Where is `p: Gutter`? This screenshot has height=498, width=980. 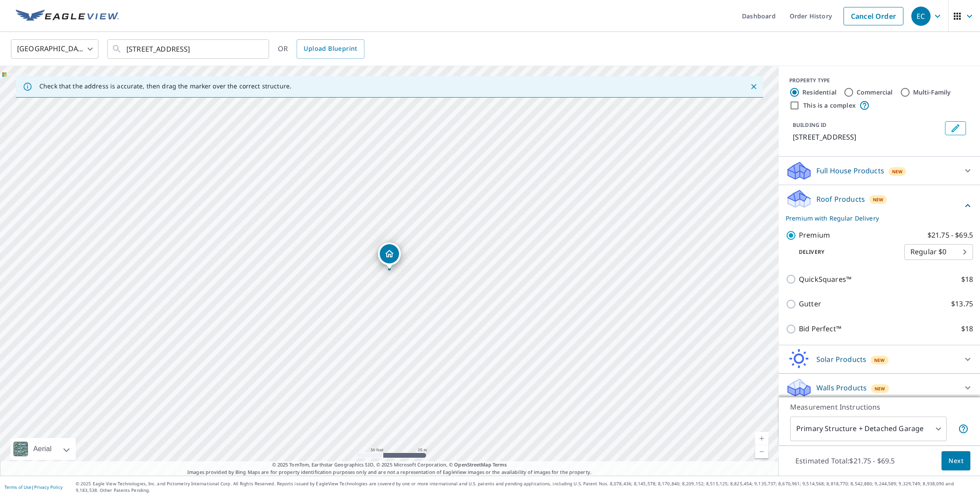 p: Gutter is located at coordinates (810, 304).